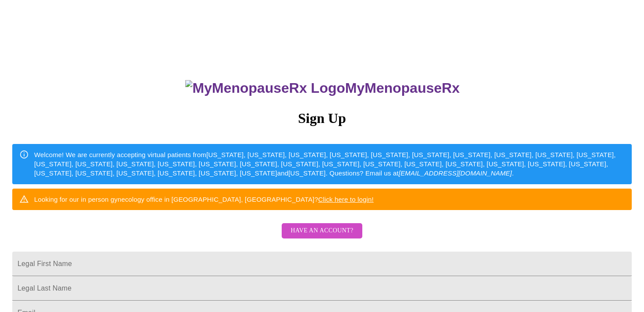 The width and height of the screenshot is (644, 312). What do you see at coordinates (321, 231) in the screenshot?
I see `span: Have an account?` at bounding box center [321, 231].